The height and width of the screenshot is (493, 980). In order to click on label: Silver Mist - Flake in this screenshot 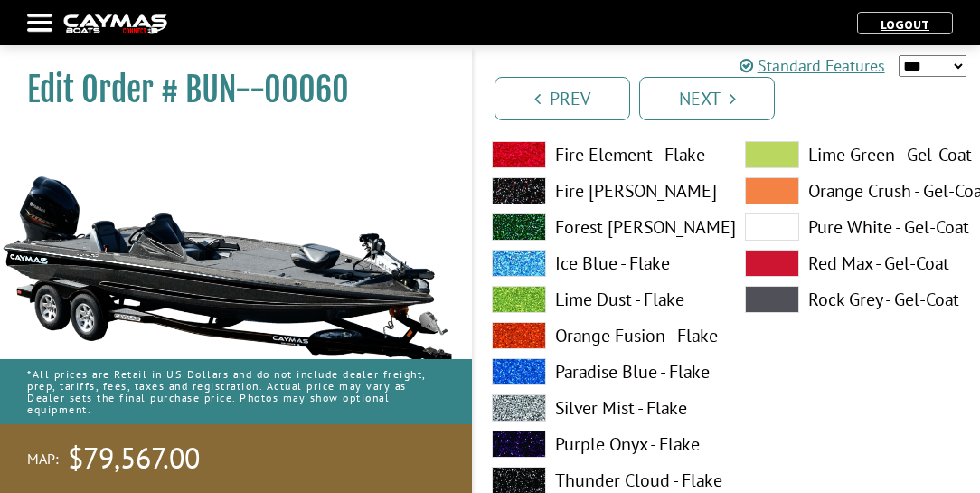, I will do `click(600, 408)`.